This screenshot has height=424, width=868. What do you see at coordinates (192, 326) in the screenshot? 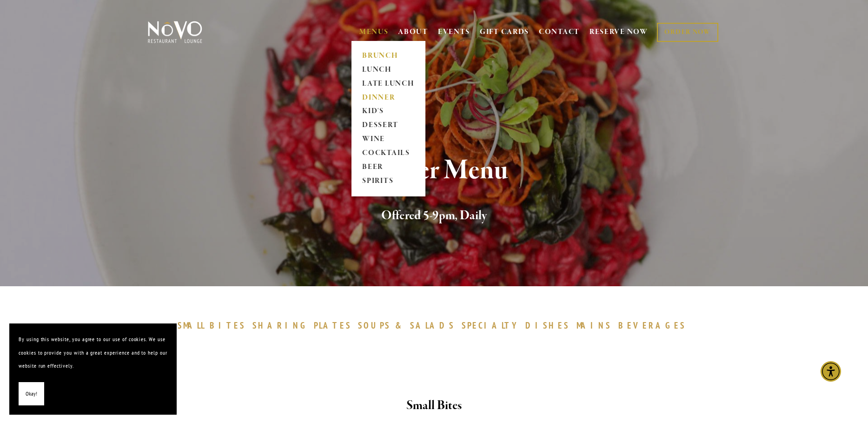
I see `span: SMALL` at bounding box center [192, 326].